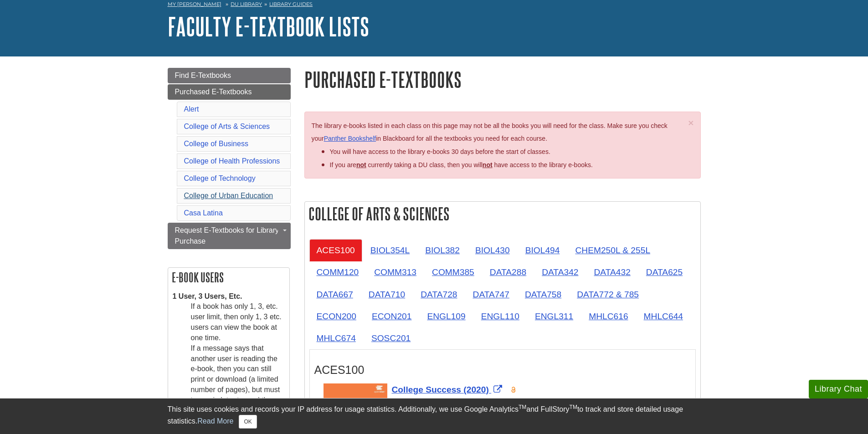 The image size is (868, 434). What do you see at coordinates (560, 272) in the screenshot?
I see `a: DATA342` at bounding box center [560, 272].